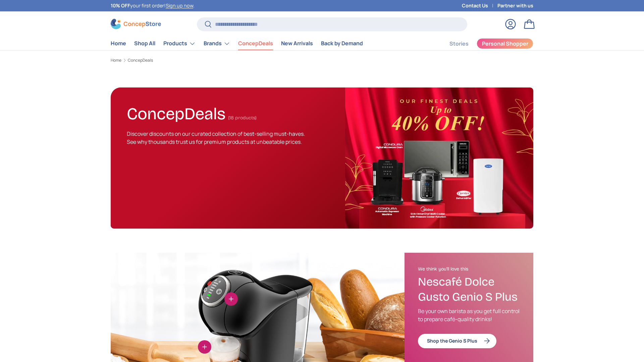 The image size is (644, 362). I want to click on summary: Products, so click(179, 43).